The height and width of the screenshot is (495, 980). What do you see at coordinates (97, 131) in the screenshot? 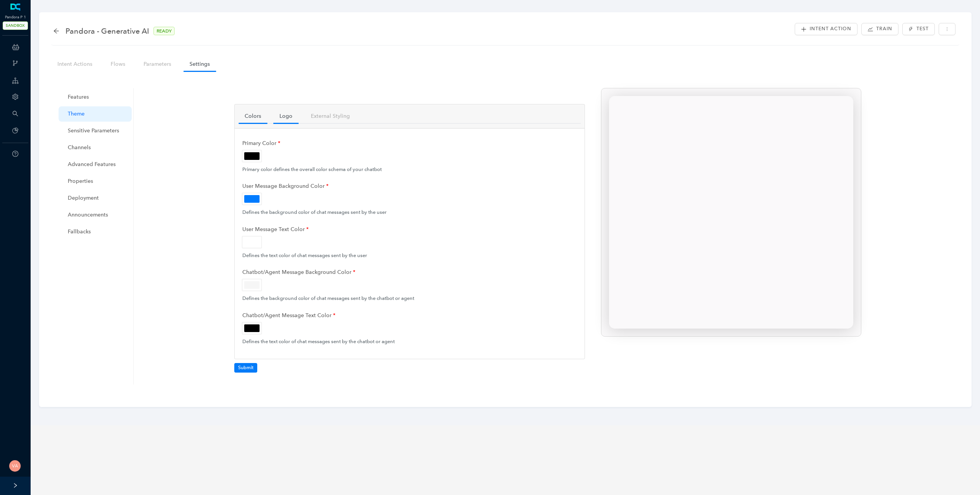
I see `span: Sensitive Parameters` at bounding box center [97, 131].